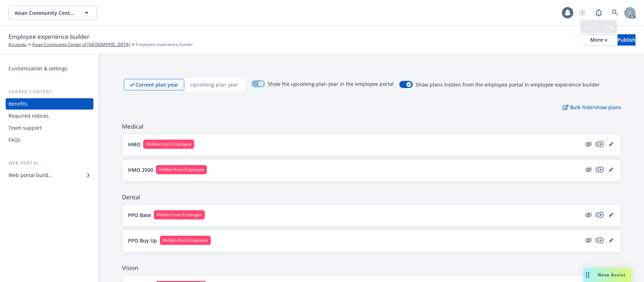  I want to click on span: Show the upcoming plan year in the employee portal, so click(331, 84).